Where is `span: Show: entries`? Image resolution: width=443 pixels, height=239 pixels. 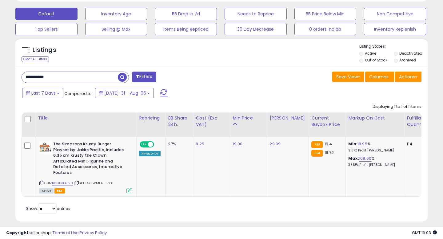 span: Show: entries is located at coordinates (48, 209).